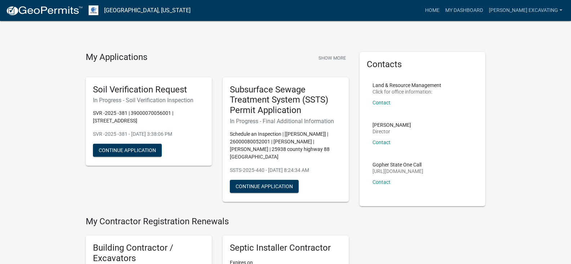 The image size is (571, 264). Describe the element at coordinates (332, 58) in the screenshot. I see `button: Show More` at that location.